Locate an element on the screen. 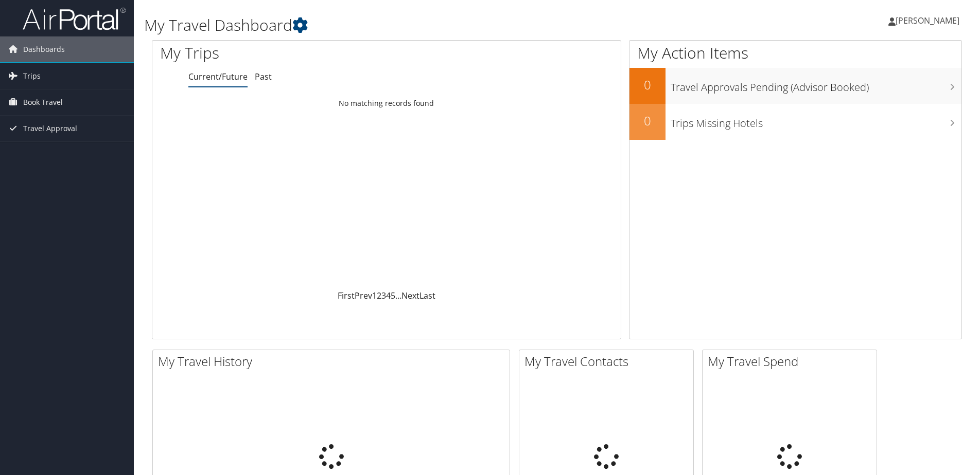 Image resolution: width=980 pixels, height=475 pixels. a: 4 is located at coordinates (388, 296).